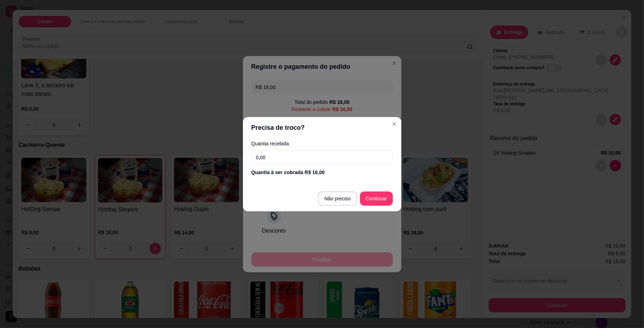 This screenshot has width=644, height=328. Describe the element at coordinates (322, 128) in the screenshot. I see `header: Precisa de troco?` at that location.